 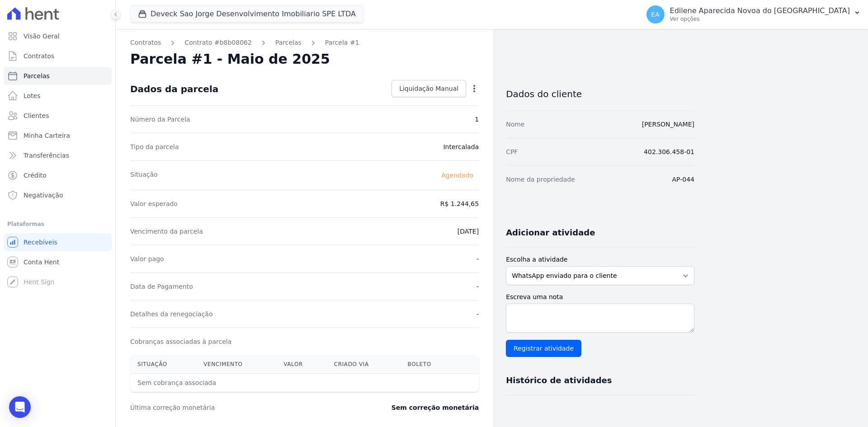 I want to click on th: Valor, so click(x=302, y=364).